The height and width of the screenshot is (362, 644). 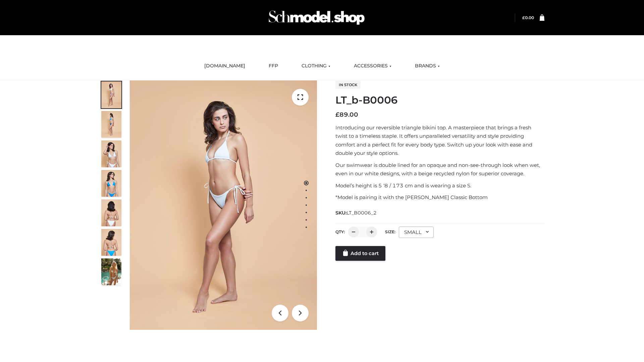 I want to click on a: Add to cart, so click(x=360, y=254).